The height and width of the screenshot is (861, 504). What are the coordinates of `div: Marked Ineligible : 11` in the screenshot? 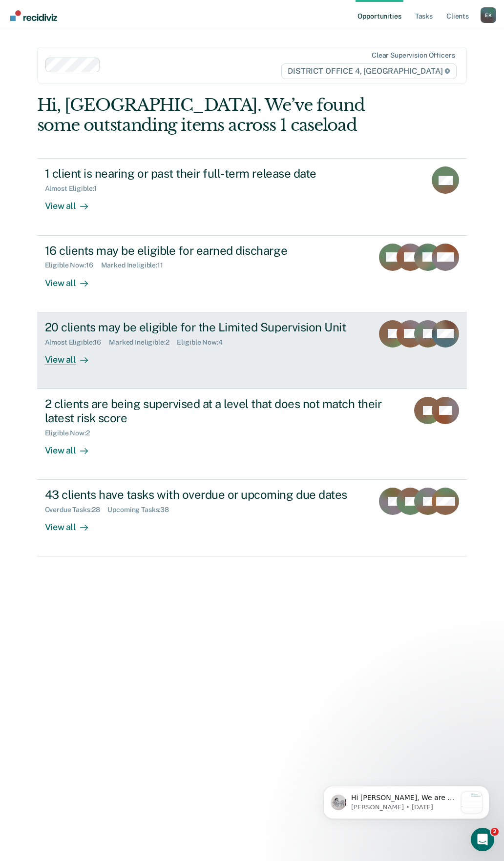 It's located at (136, 265).